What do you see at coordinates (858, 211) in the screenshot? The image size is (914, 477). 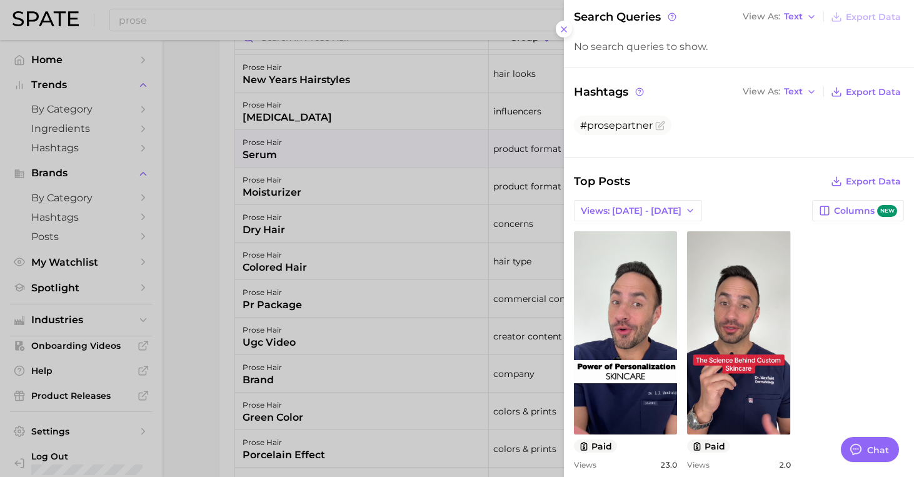 I see `button: Columnsnew` at bounding box center [858, 211].